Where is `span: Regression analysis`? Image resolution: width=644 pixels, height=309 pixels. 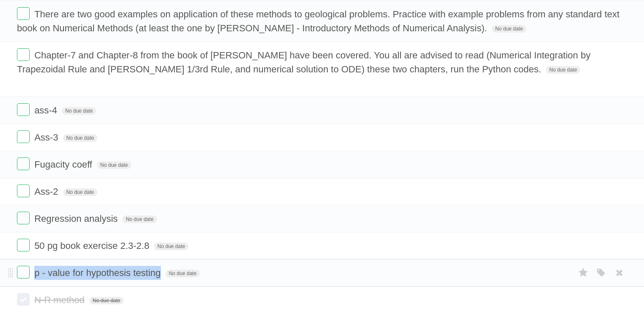
span: Regression analysis is located at coordinates (77, 218).